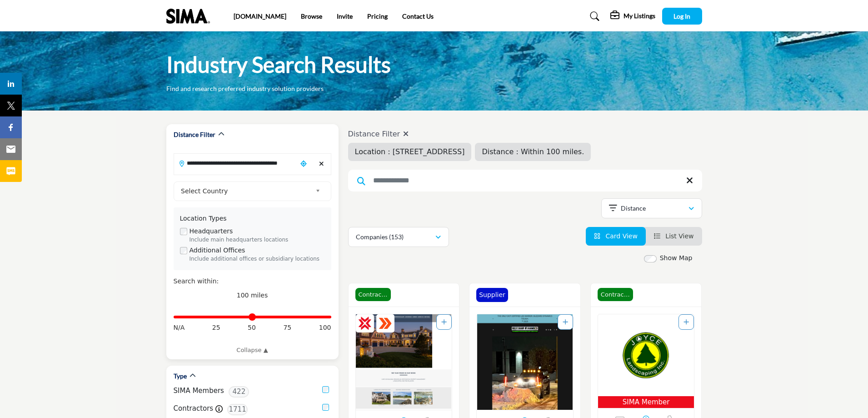 This screenshot has width=868, height=418. I want to click on button: Companies (153), so click(398, 237).